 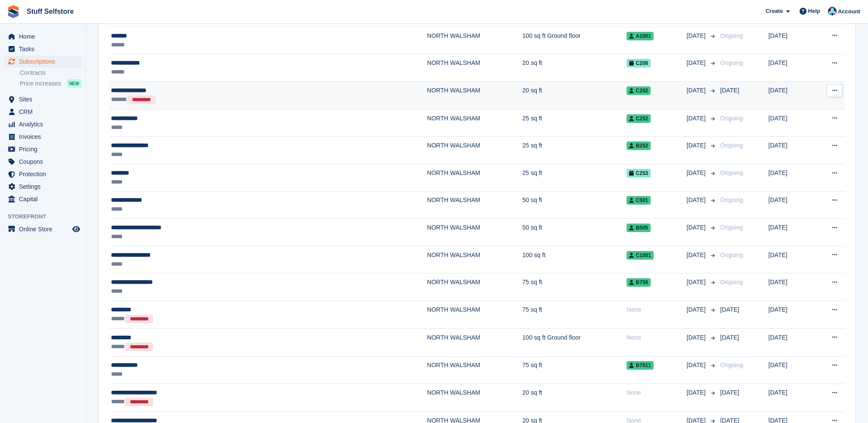 What do you see at coordinates (639, 91) in the screenshot?
I see `span: C202` at bounding box center [639, 91].